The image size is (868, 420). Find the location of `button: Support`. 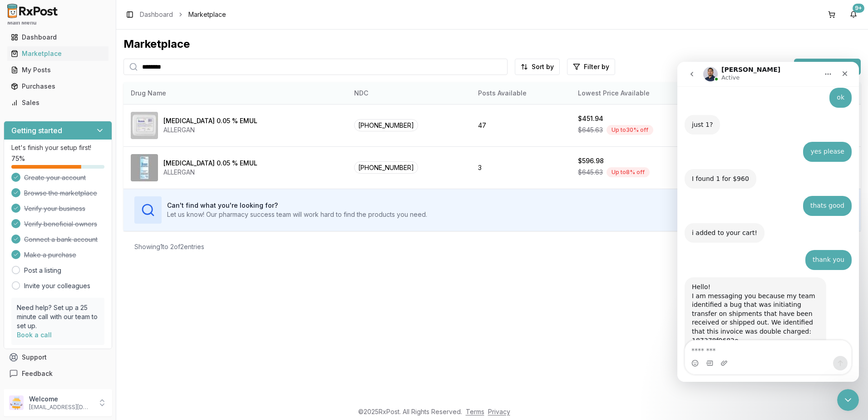

button: Support is located at coordinates (58, 357).